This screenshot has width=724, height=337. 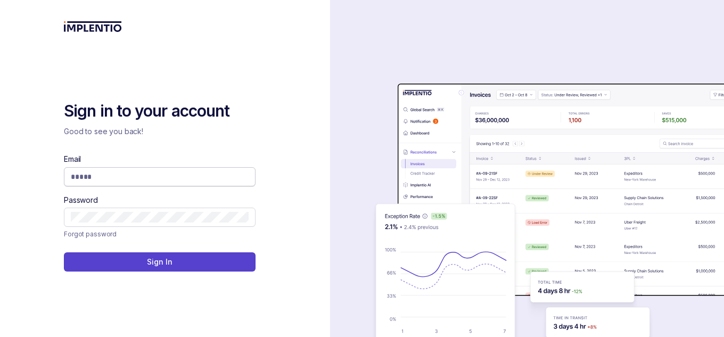 I want to click on label: Email, so click(x=72, y=159).